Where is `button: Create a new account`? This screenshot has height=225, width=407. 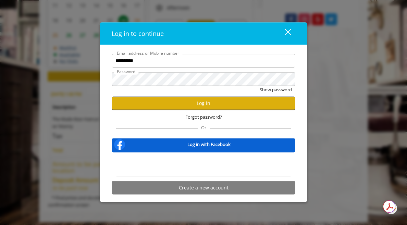 button: Create a new account is located at coordinates (204, 188).